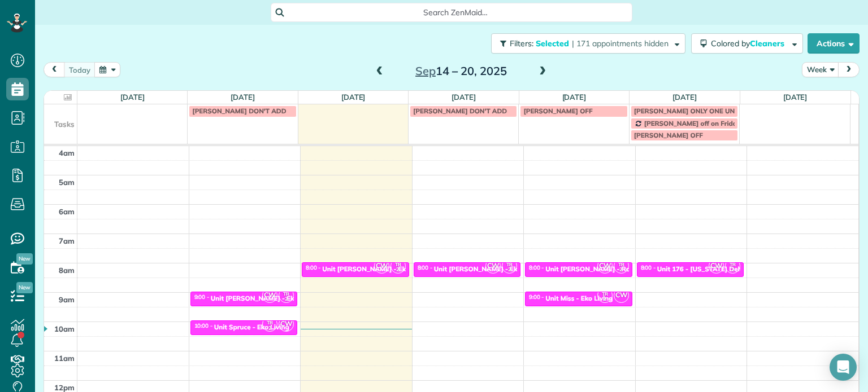 The width and height of the screenshot is (868, 392). Describe the element at coordinates (521, 44) in the screenshot. I see `span: Filters:` at that location.